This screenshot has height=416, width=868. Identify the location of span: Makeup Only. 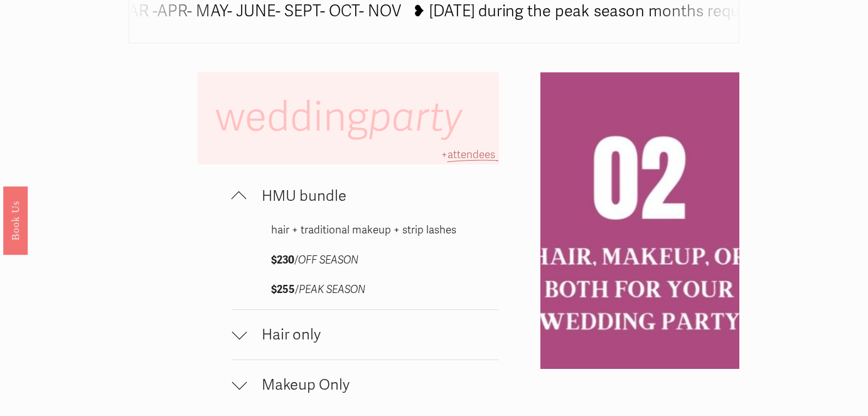
(372, 385).